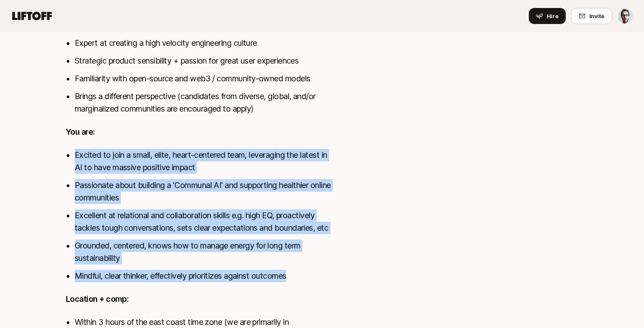 This screenshot has height=328, width=644. Describe the element at coordinates (206, 222) in the screenshot. I see `li: Excellent at relational and collaboration skills e.g. high EQ, proactively tackles tough conversa...` at that location.